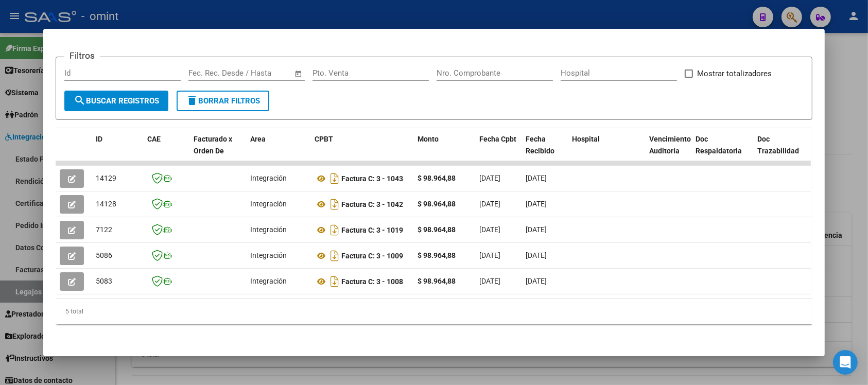  Describe the element at coordinates (258, 139) in the screenshot. I see `span: Area` at that location.